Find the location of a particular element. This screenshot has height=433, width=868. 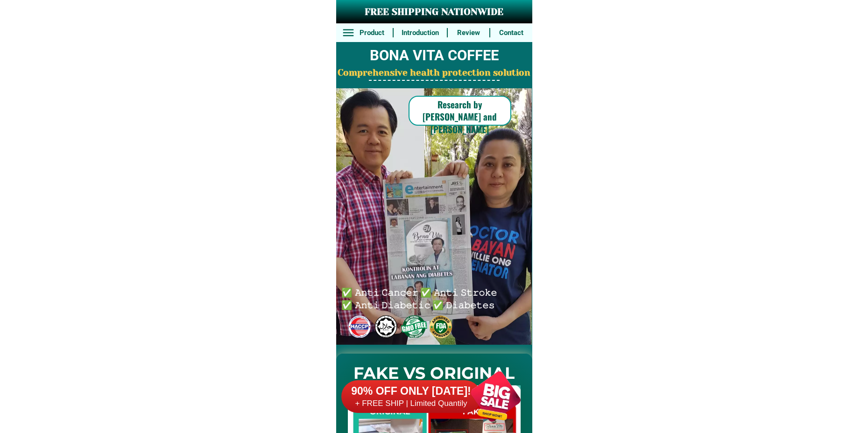

h2: BONA VITA COFFEE is located at coordinates (434, 55).